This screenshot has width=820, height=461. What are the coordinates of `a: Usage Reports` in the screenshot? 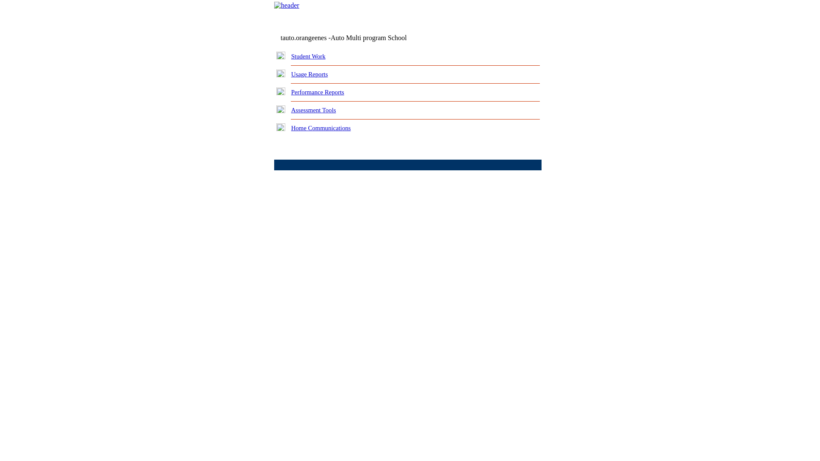 It's located at (310, 74).